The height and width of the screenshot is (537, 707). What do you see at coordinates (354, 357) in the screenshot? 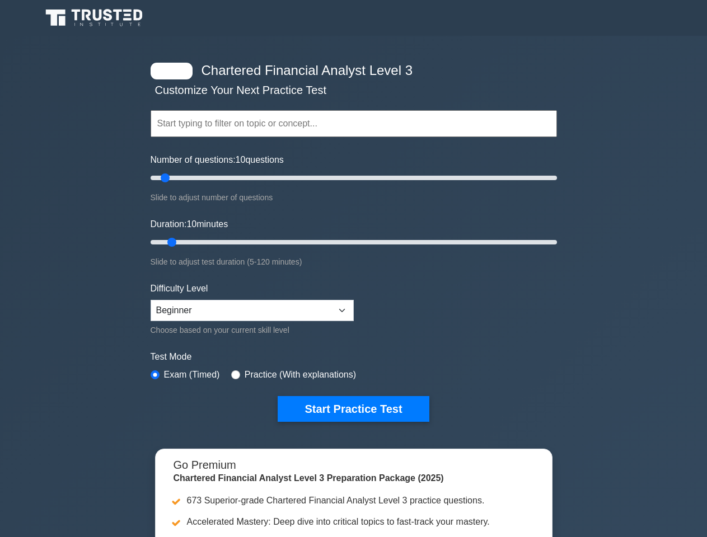
I see `label: Test Mode` at bounding box center [354, 357].